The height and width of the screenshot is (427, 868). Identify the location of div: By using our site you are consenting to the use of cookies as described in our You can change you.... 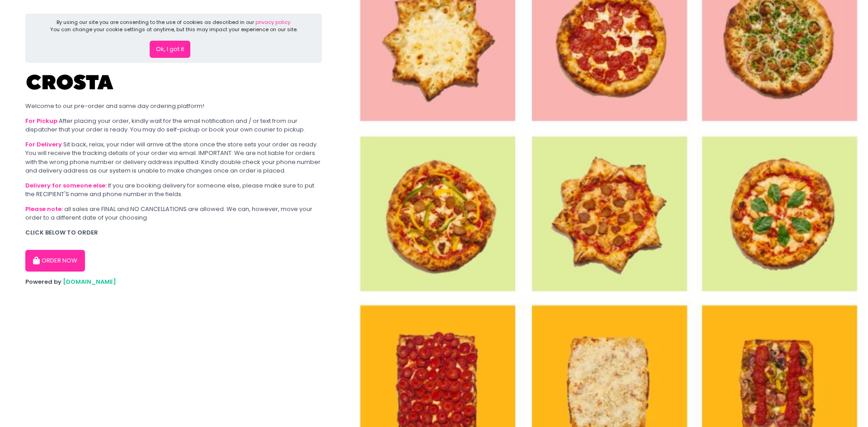
(174, 26).